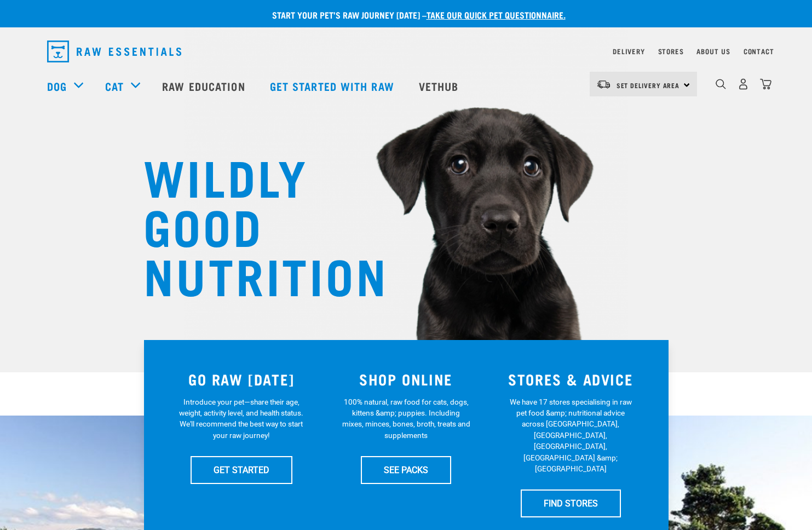 The width and height of the screenshot is (812, 530). I want to click on p: Introduce your pet—share their age, weight, activity level, and health status. We'll recommend th..., so click(241, 419).